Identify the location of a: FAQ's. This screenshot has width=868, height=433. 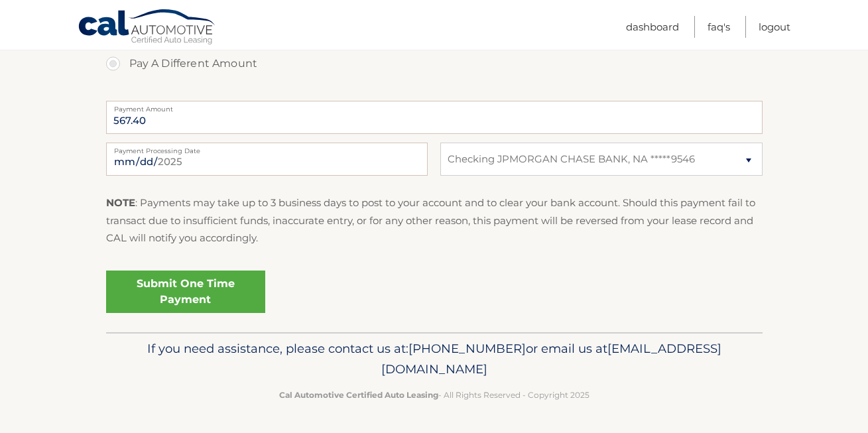
(719, 26).